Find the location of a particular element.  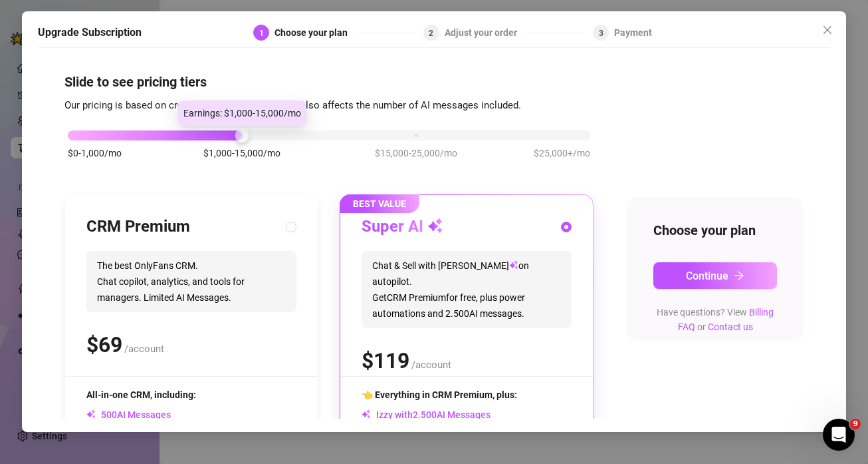

span: Our pricing is based on creator's monthly earnings. It also affects the number of AI messages inc... is located at coordinates (293, 105).